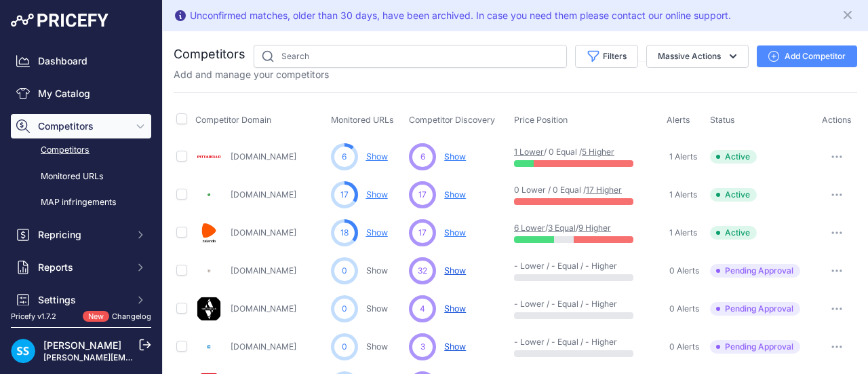  I want to click on span: New, so click(96, 316).